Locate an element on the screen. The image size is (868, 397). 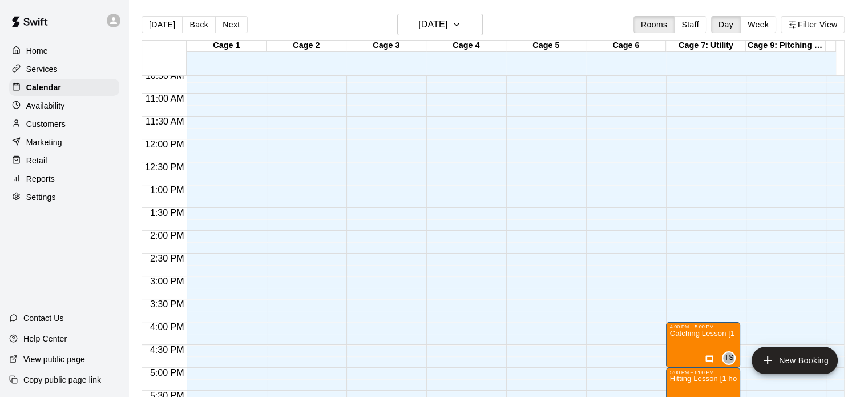
button: Week is located at coordinates (758, 24).